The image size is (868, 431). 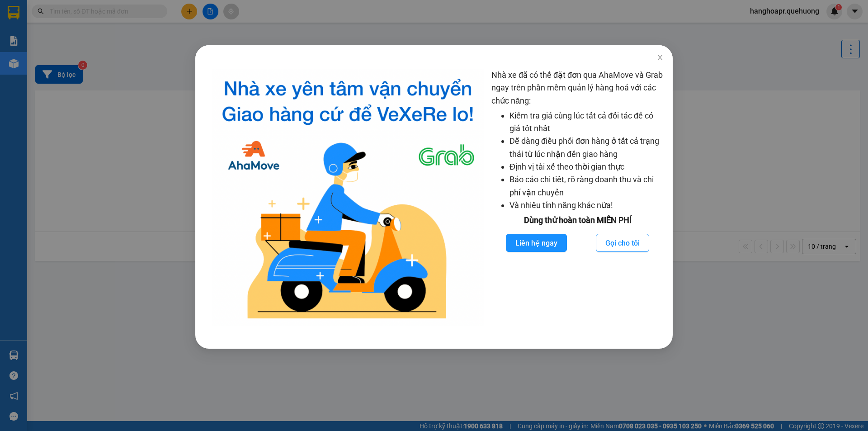 I want to click on span: Liên hệ ngay, so click(x=537, y=243).